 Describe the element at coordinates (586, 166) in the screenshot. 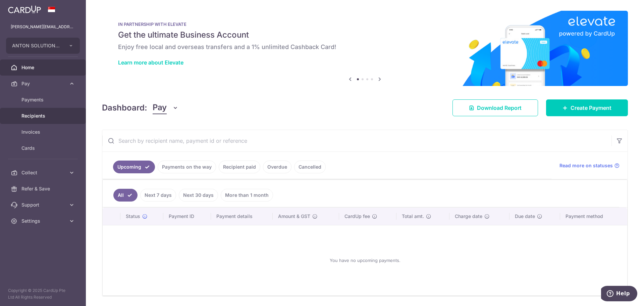

I see `span: Read more on statuses` at that location.